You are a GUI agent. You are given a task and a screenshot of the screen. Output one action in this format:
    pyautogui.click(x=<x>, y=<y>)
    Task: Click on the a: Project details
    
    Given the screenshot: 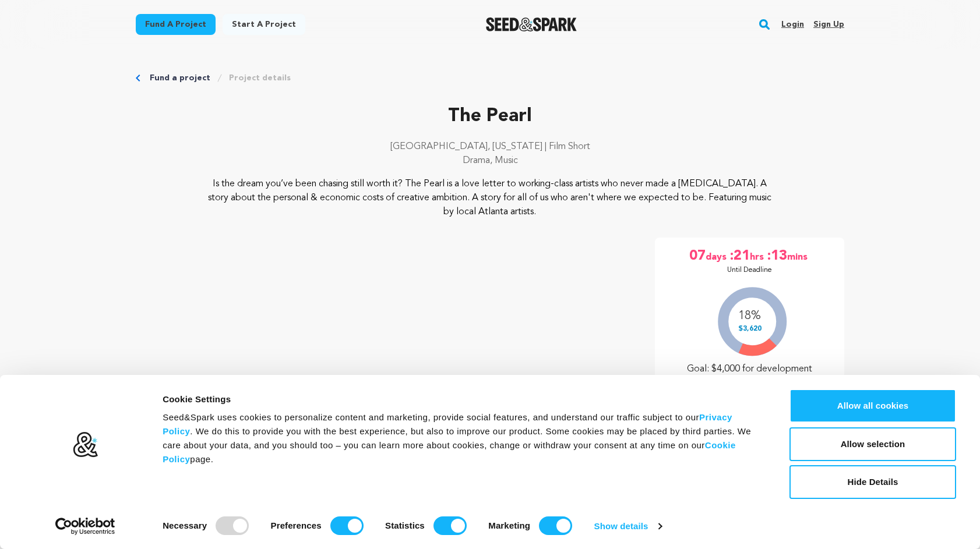 What is the action you would take?
    pyautogui.click(x=260, y=78)
    